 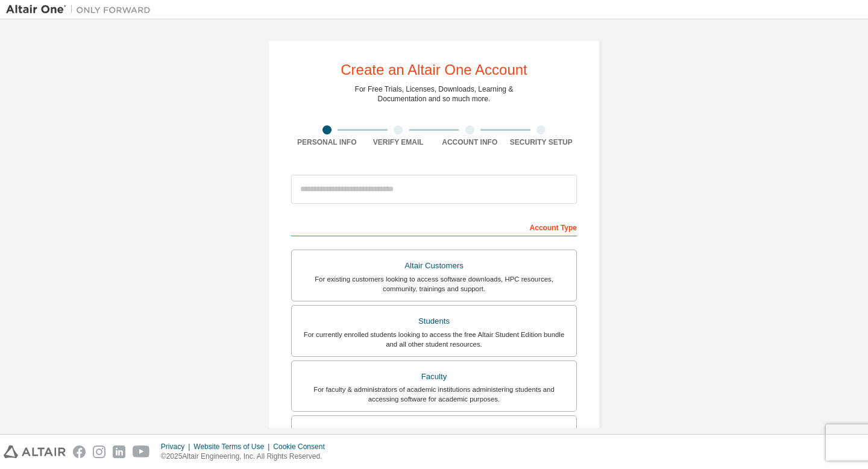 What do you see at coordinates (233, 447) in the screenshot?
I see `div: Website Terms of Use` at bounding box center [233, 447].